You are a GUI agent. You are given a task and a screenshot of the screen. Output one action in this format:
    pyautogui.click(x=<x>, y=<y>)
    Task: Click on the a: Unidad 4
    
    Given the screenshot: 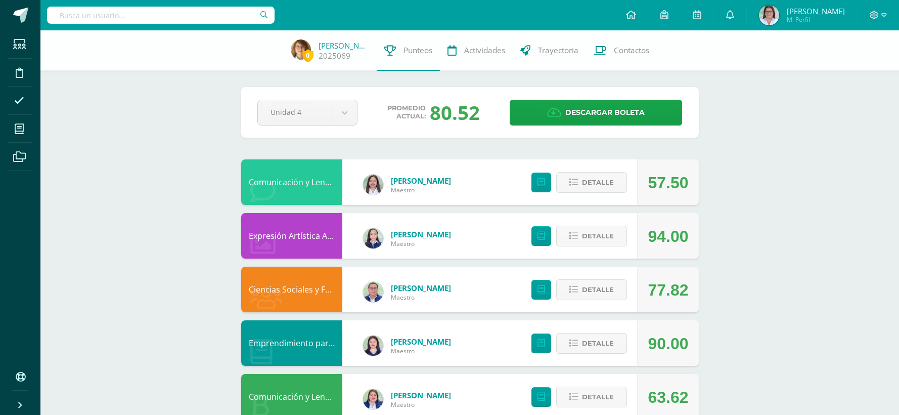 What is the action you would take?
    pyautogui.click(x=307, y=112)
    